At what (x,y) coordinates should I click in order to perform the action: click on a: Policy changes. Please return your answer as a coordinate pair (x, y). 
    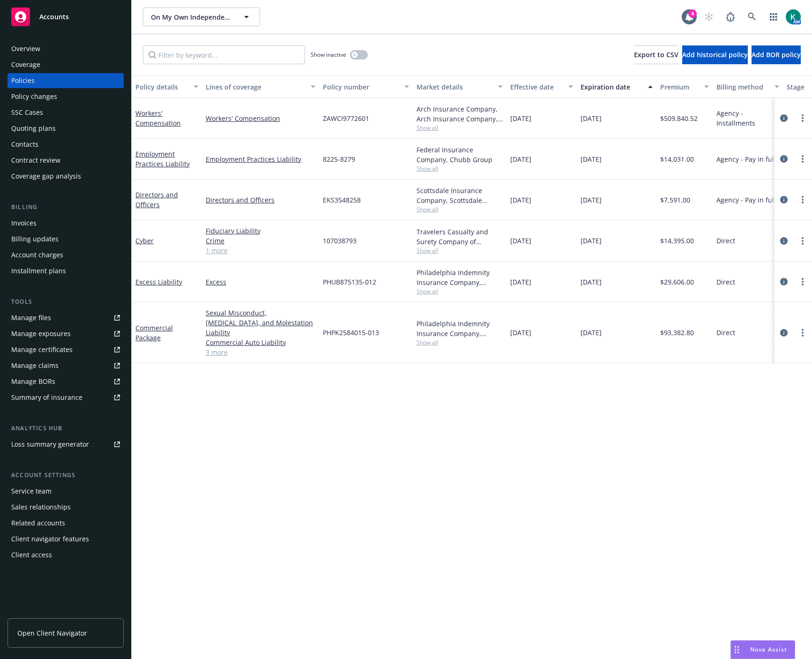
    Looking at the image, I should click on (66, 96).